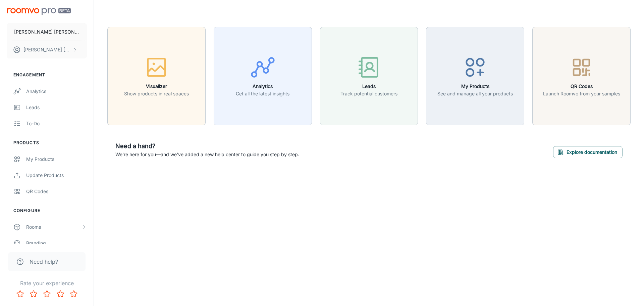 This screenshot has height=306, width=644. What do you see at coordinates (369, 75) in the screenshot?
I see `a: LeadsTrack potential customers` at bounding box center [369, 75].